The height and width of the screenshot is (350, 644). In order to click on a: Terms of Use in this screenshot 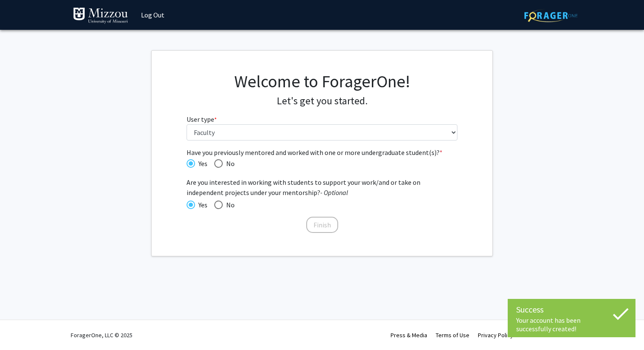, I will do `click(452, 335)`.